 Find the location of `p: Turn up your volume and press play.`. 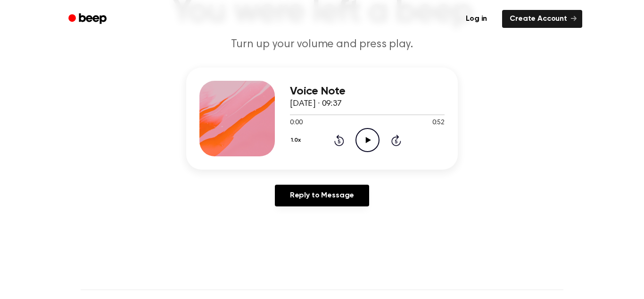

p: Turn up your volume and press play. is located at coordinates (322, 44).